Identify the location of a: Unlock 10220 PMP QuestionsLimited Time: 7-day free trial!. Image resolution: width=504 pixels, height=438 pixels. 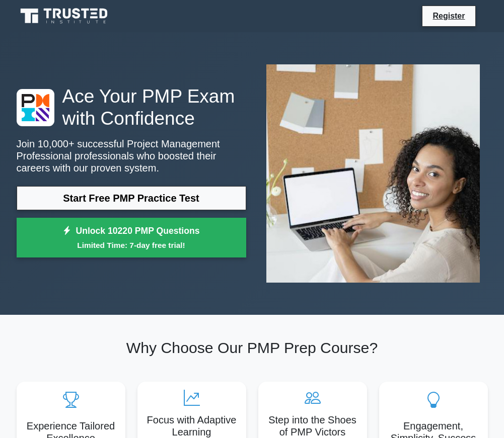
(131, 238).